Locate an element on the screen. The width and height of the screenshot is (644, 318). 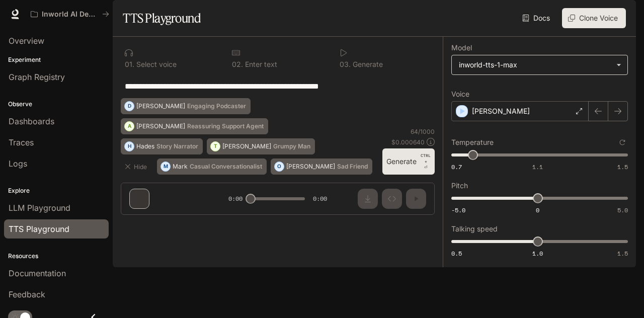
p: Story Narrator is located at coordinates (177, 146).